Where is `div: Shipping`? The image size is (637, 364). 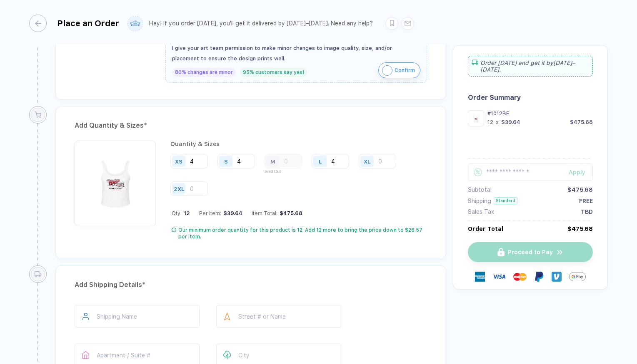
div: Shipping is located at coordinates (479, 201).